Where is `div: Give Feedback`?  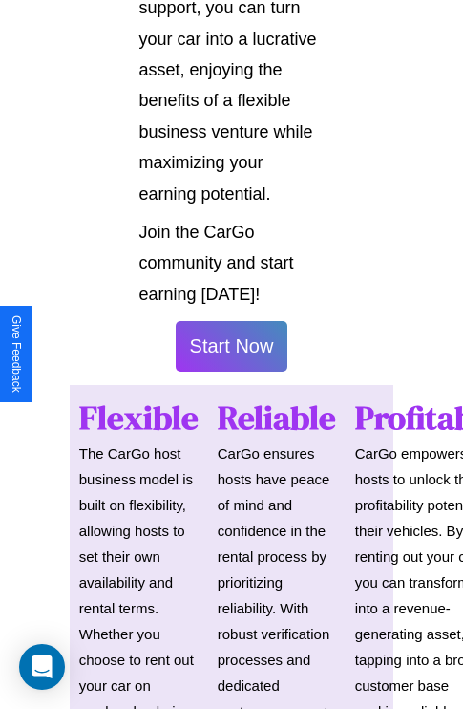
div: Give Feedback is located at coordinates (16, 354).